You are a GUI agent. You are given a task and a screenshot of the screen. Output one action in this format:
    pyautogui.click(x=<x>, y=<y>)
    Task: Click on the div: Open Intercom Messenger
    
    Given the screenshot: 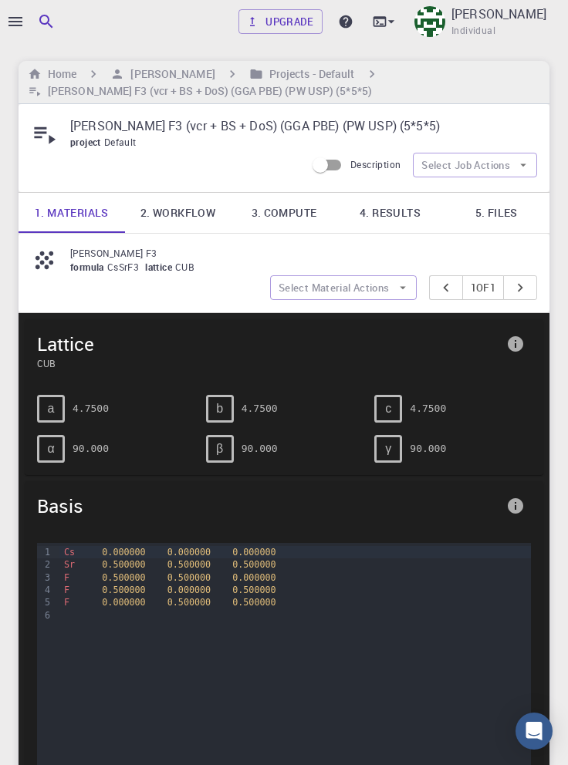 What is the action you would take?
    pyautogui.click(x=534, y=731)
    